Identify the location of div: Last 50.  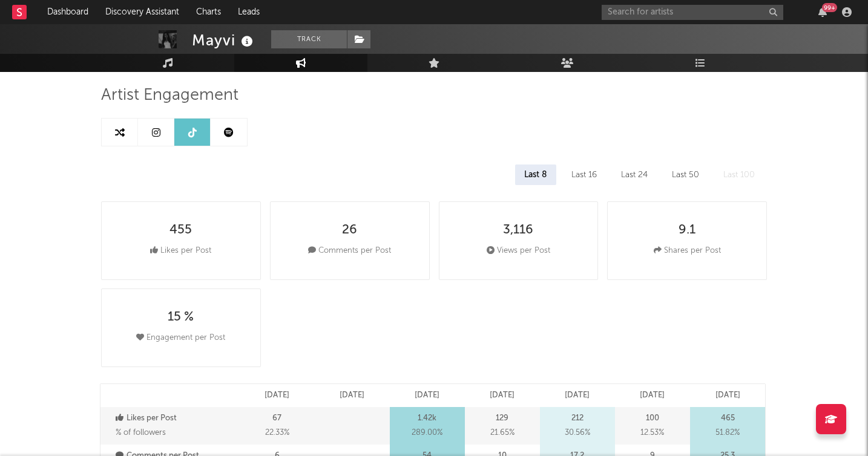
(685, 175).